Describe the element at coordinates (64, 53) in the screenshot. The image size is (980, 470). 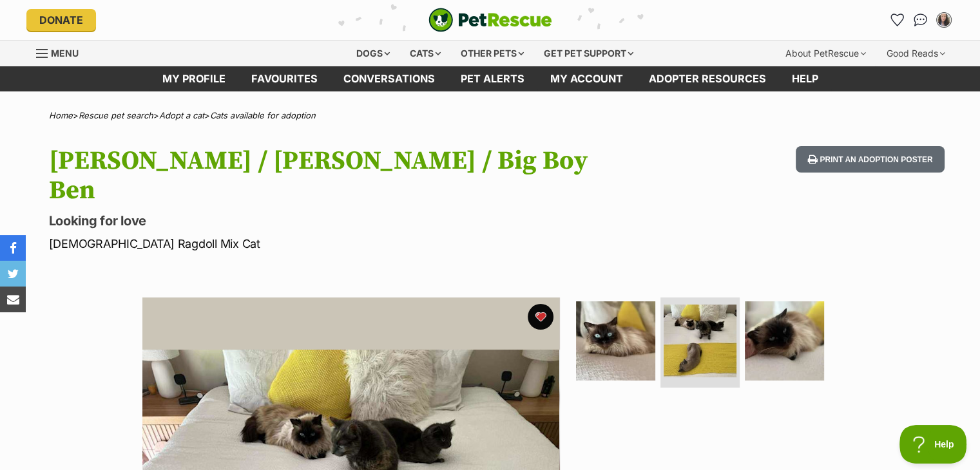
I see `span: Menu` at that location.